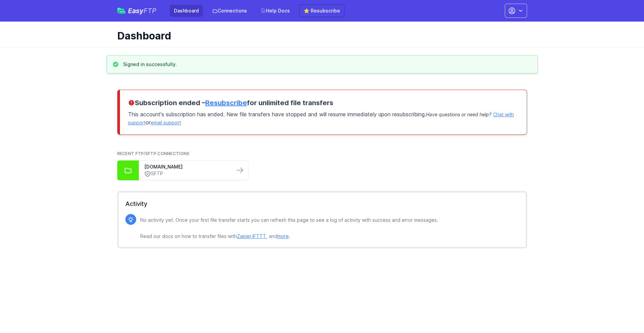 The width and height of the screenshot is (644, 333). Describe the element at coordinates (259, 236) in the screenshot. I see `a: IFTTT` at that location.